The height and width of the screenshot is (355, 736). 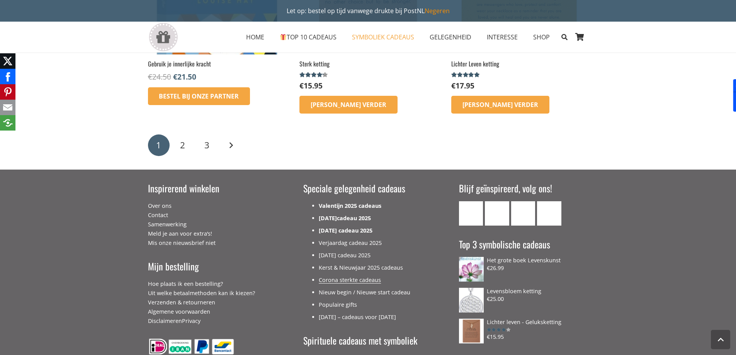 I want to click on a: Kerst & Nieuwjaar 2025 cadeaus, so click(x=361, y=267).